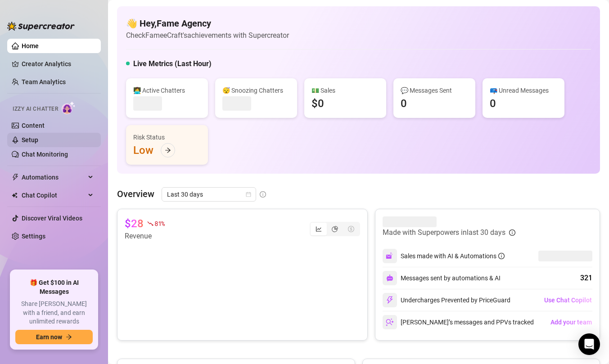  Describe the element at coordinates (69, 107) in the screenshot. I see `img: AI Chatter` at that location.